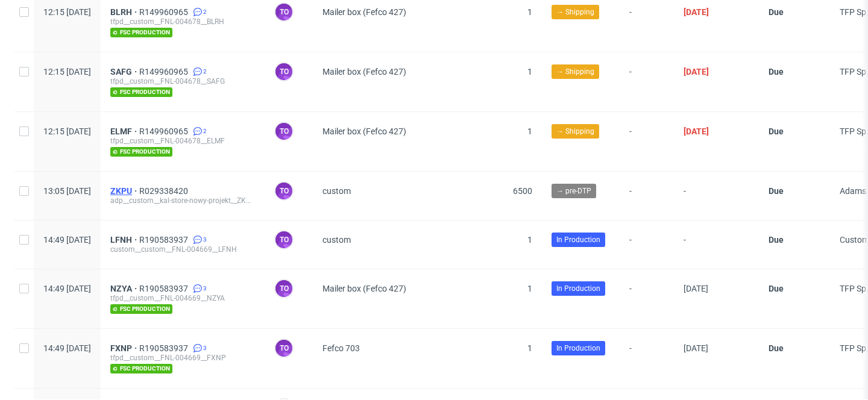 This screenshot has width=868, height=400. I want to click on a: BLRH, so click(125, 12).